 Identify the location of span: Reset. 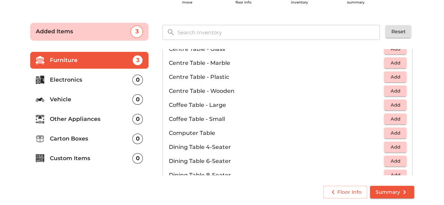
(398, 32).